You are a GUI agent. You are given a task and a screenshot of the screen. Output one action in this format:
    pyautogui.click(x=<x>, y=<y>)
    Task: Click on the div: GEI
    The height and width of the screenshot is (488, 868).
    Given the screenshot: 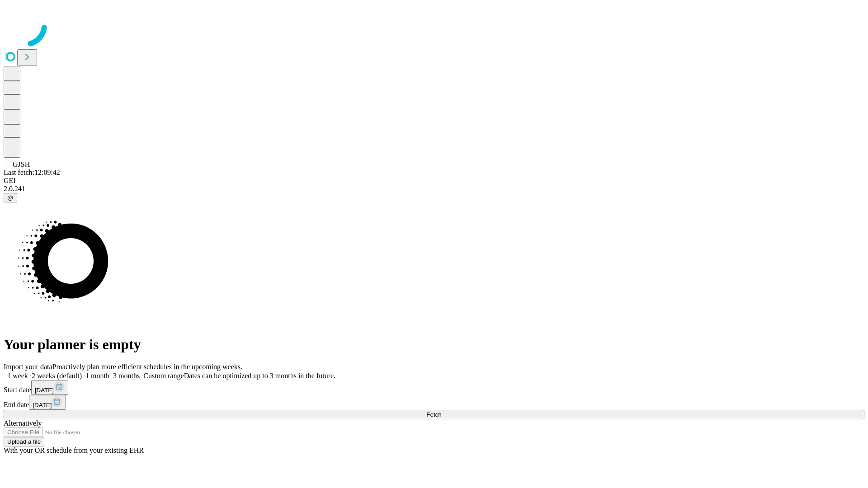 What is the action you would take?
    pyautogui.click(x=434, y=181)
    